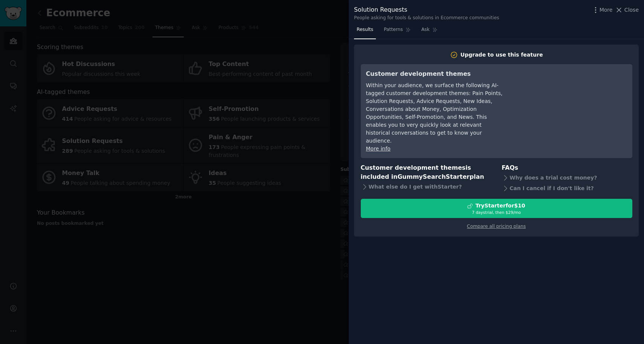  I want to click on span: Close, so click(632, 10).